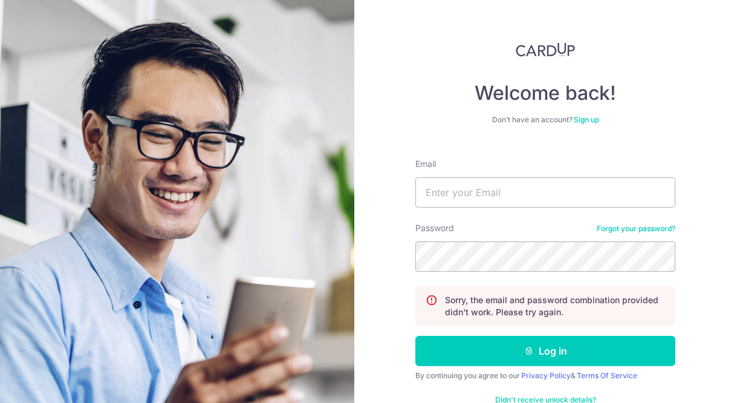 The height and width of the screenshot is (403, 737). What do you see at coordinates (425, 164) in the screenshot?
I see `label: Email` at bounding box center [425, 164].